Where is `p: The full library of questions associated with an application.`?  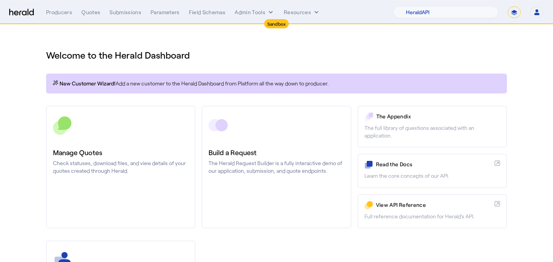 p: The full library of questions associated with an application. is located at coordinates (432, 132).